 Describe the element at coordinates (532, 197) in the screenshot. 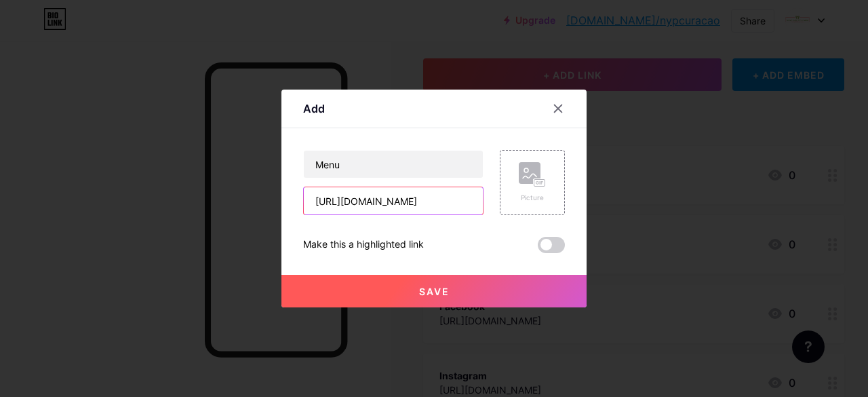

I see `div: Picture` at that location.